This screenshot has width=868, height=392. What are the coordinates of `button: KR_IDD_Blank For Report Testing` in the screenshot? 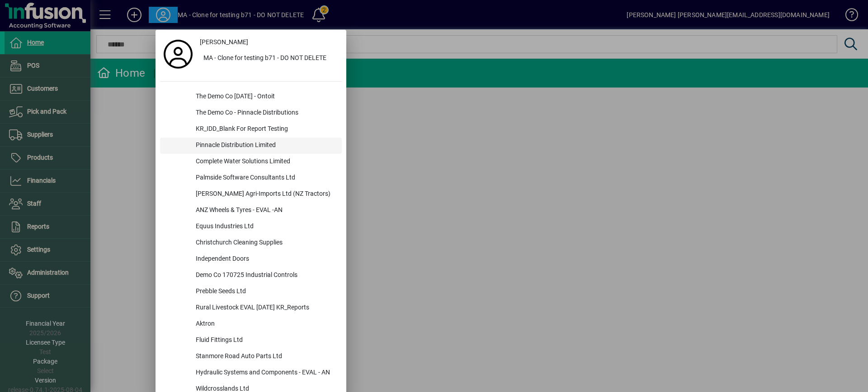 It's located at (251, 130).